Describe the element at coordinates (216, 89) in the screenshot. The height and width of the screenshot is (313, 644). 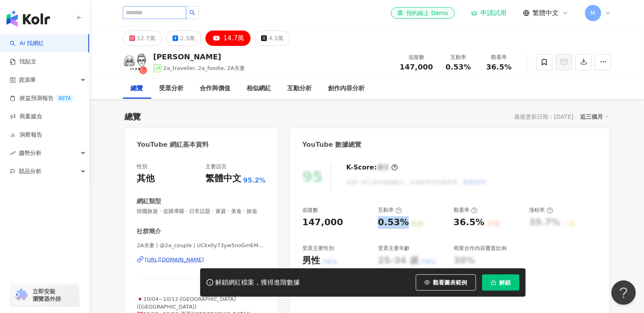
I see `div: 合作與價值` at that location.